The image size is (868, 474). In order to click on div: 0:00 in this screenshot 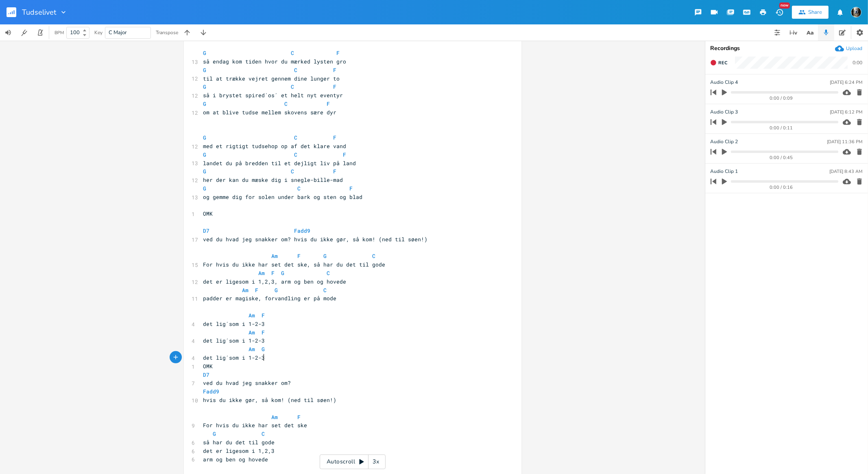, I will do `click(857, 62)`.